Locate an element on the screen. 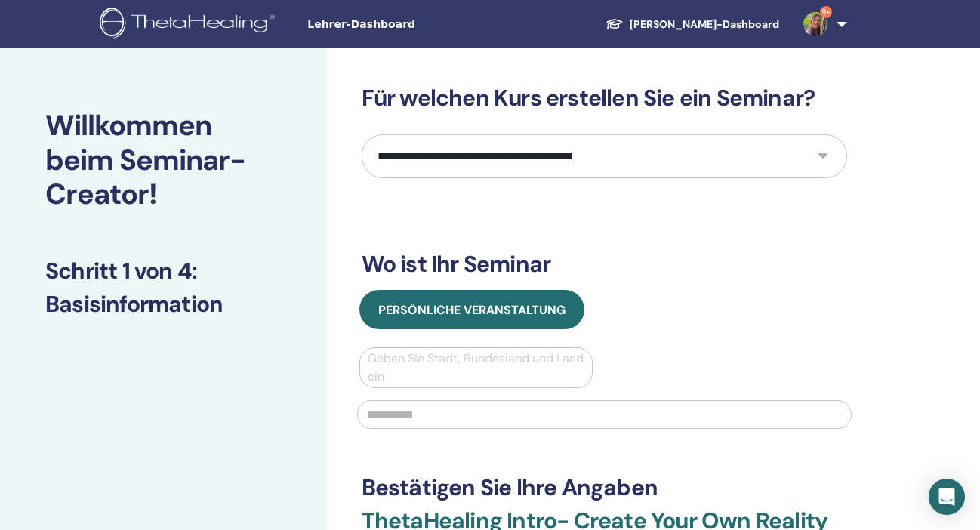 The height and width of the screenshot is (530, 980). h3: Wo ist Ihr Seminar is located at coordinates (604, 264).